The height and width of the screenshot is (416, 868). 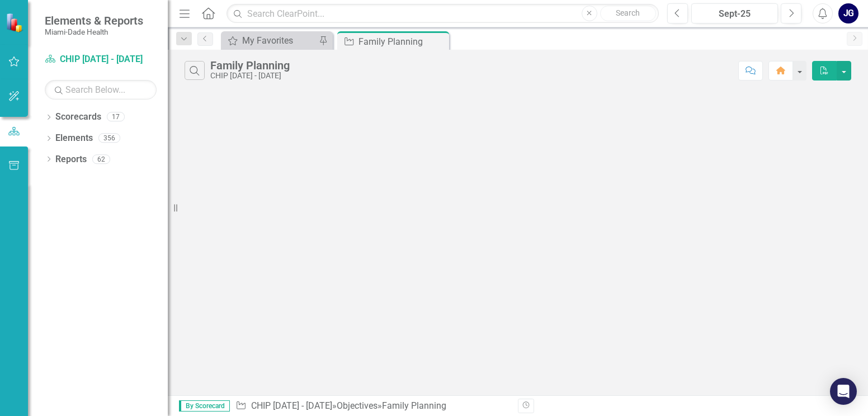 What do you see at coordinates (102, 159) in the screenshot?
I see `div: 62` at bounding box center [102, 159].